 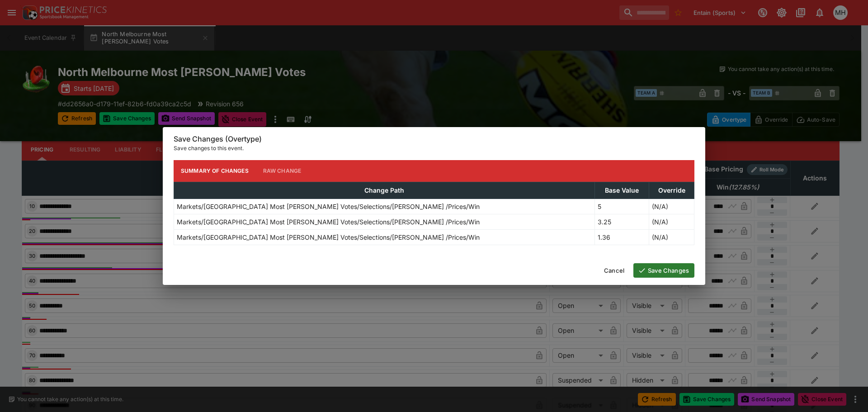 What do you see at coordinates (434, 139) in the screenshot?
I see `h6: Save Changes (Overtype)` at bounding box center [434, 139].